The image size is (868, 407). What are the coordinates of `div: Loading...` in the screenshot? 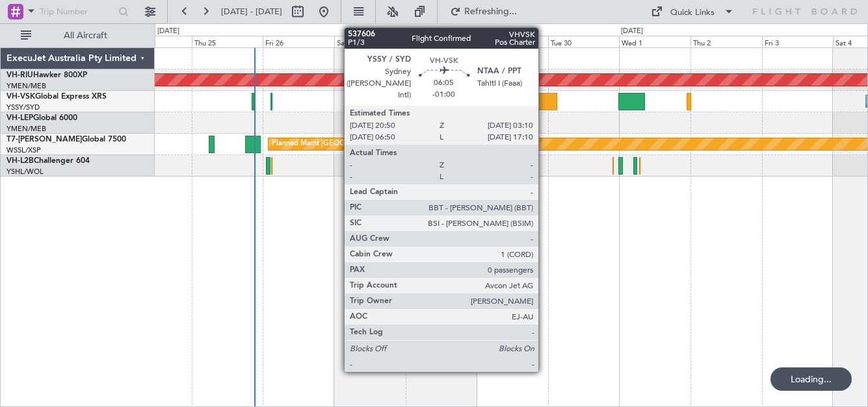 It's located at (811, 379).